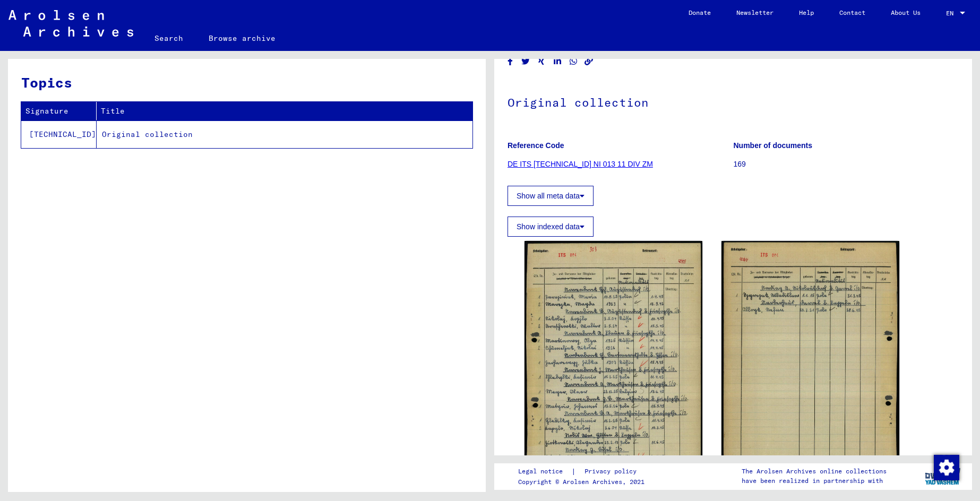  What do you see at coordinates (846, 164) in the screenshot?
I see `p: 169` at bounding box center [846, 164].